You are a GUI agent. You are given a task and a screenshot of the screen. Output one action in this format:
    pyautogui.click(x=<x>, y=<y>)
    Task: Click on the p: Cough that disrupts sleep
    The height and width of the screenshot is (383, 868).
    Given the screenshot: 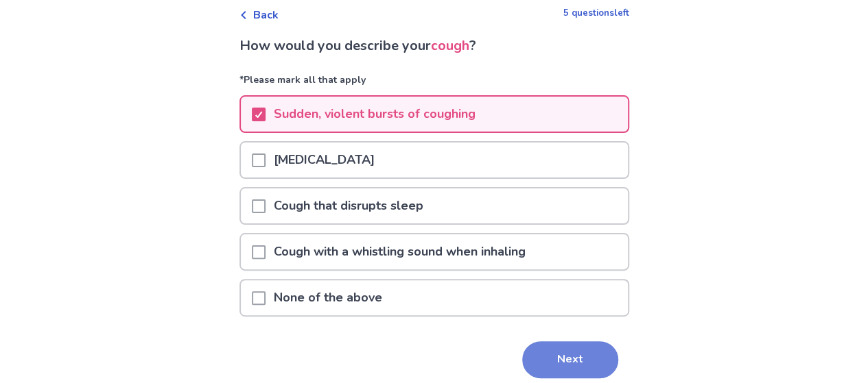 What is the action you would take?
    pyautogui.click(x=348, y=206)
    